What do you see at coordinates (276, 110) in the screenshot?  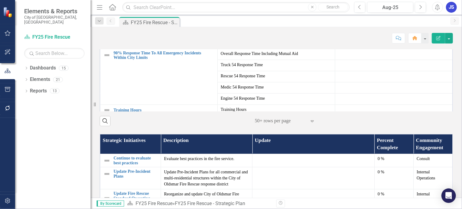 I see `span: Training Hours` at bounding box center [276, 110].